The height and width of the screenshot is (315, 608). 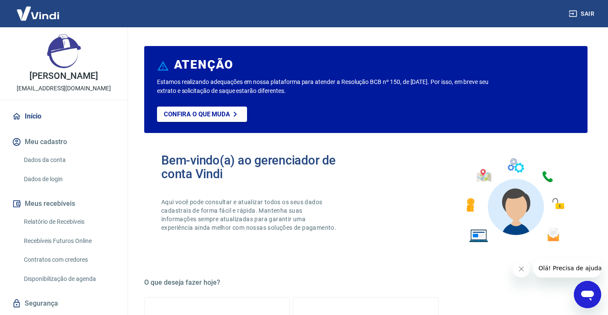 I want to click on img: fe560c72-76e7-4b3f-b317-0c9ef79b6484.jpeg, so click(x=64, y=51).